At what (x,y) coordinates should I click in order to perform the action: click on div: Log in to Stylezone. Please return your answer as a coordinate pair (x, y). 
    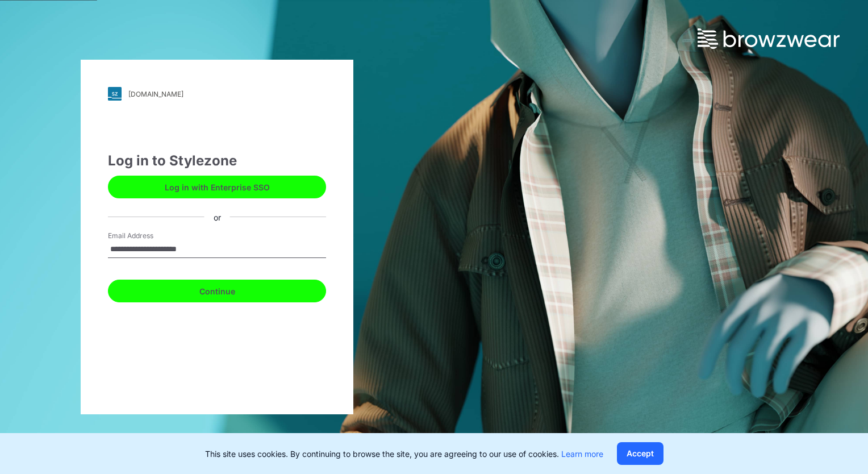
    Looking at the image, I should click on (217, 161).